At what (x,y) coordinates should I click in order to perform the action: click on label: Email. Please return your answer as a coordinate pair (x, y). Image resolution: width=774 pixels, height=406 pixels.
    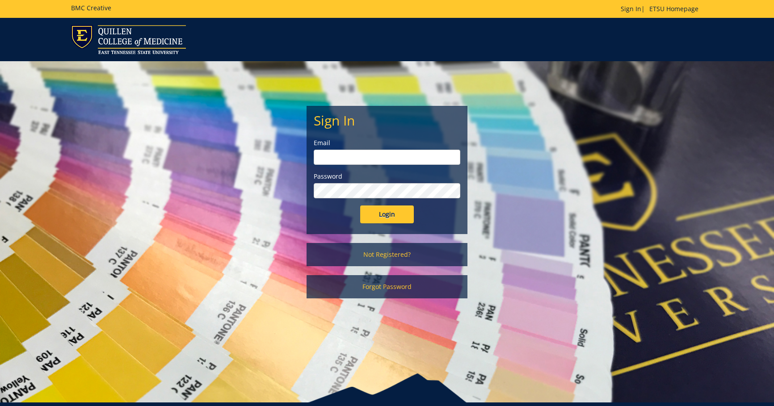
    Looking at the image, I should click on (387, 143).